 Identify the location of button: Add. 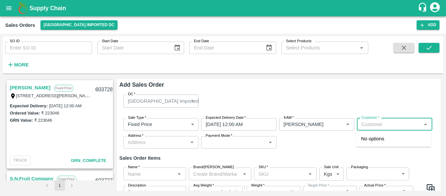
(428, 25).